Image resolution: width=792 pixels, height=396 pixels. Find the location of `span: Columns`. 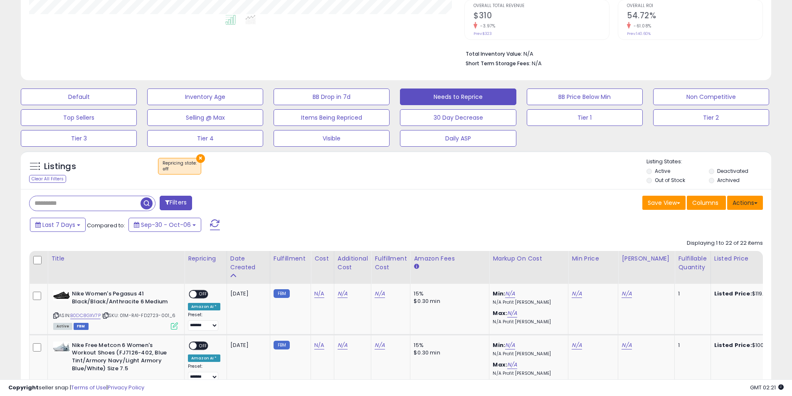

span: Columns is located at coordinates (705, 203).